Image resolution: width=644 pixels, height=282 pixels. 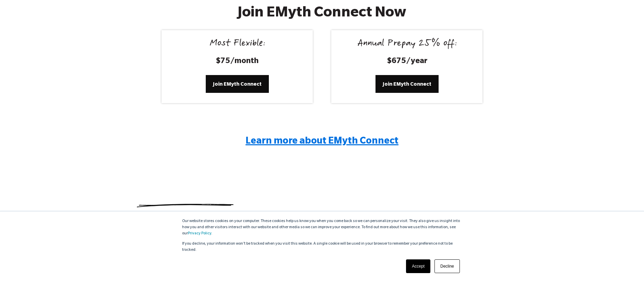 What do you see at coordinates (237, 44) in the screenshot?
I see `div: Most Flexible:` at bounding box center [237, 44].